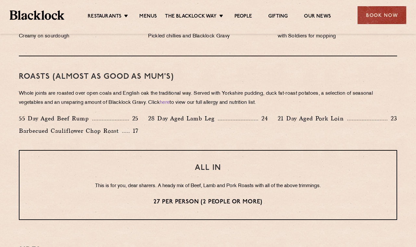  What do you see at coordinates (208, 98) in the screenshot?
I see `p: Whole joints are roasted over open coals and English oak the traditional way. Served with Yorkshi...` at bounding box center [208, 98].